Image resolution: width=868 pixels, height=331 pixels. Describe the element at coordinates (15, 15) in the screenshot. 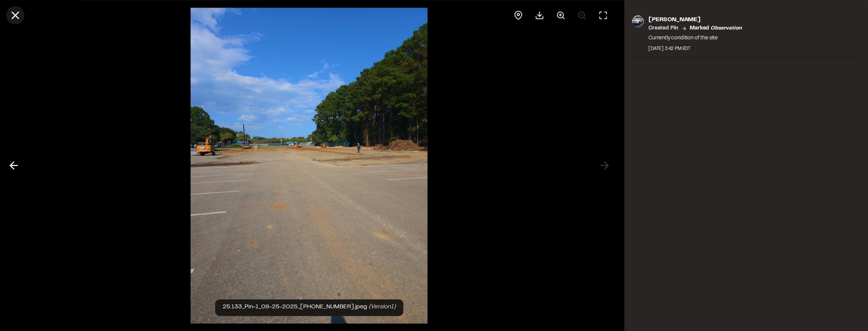

I see `button: Close modal` at that location.